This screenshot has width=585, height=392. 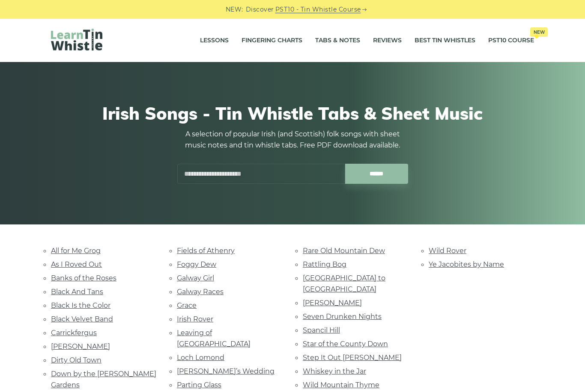 I want to click on a: As I Roved Out, so click(x=76, y=265).